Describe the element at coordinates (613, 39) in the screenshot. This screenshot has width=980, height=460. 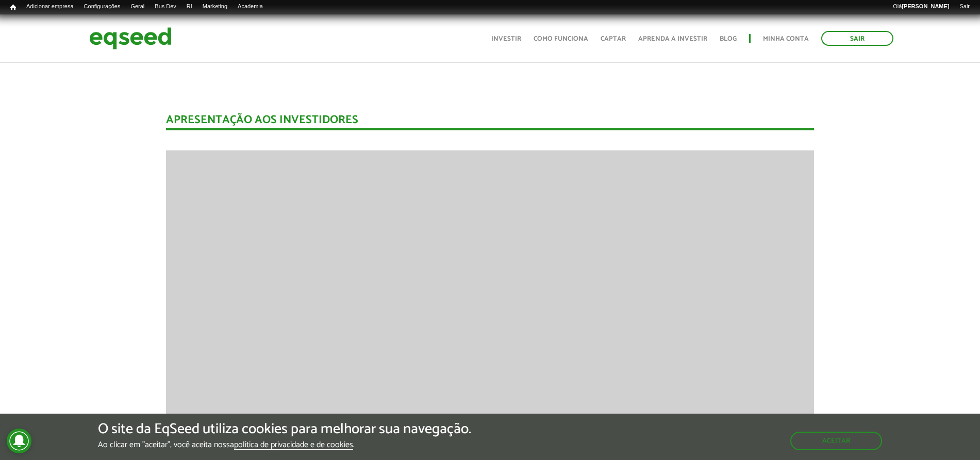
I see `a: Captar` at that location.